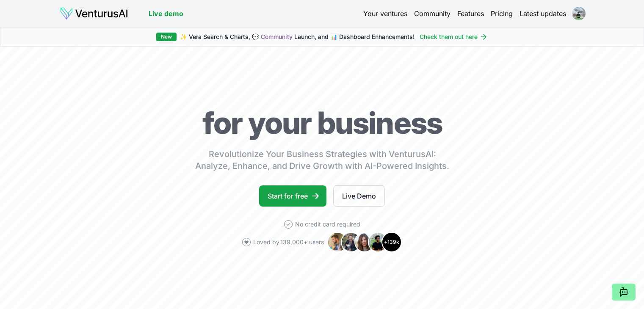 This screenshot has height=309, width=644. What do you see at coordinates (385, 14) in the screenshot?
I see `a: Your ventures` at bounding box center [385, 14].